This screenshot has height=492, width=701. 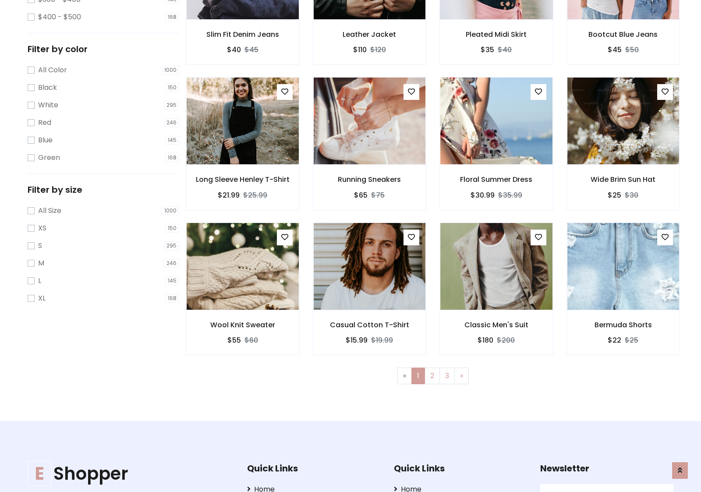 What do you see at coordinates (60, 17) in the screenshot?
I see `label: $400 - $500` at bounding box center [60, 17].